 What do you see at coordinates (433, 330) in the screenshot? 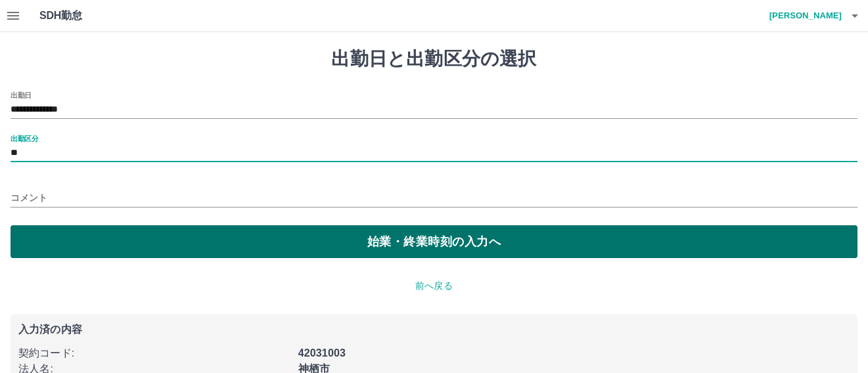
I see `p: 入力済の内容` at bounding box center [433, 330].